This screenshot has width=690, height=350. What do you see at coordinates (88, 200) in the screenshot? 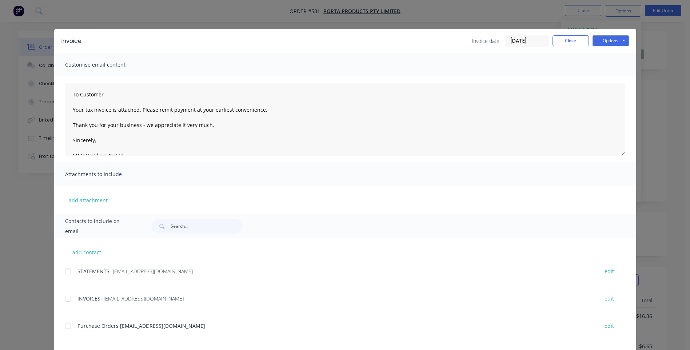
I see `button: add attachment` at bounding box center [88, 200].